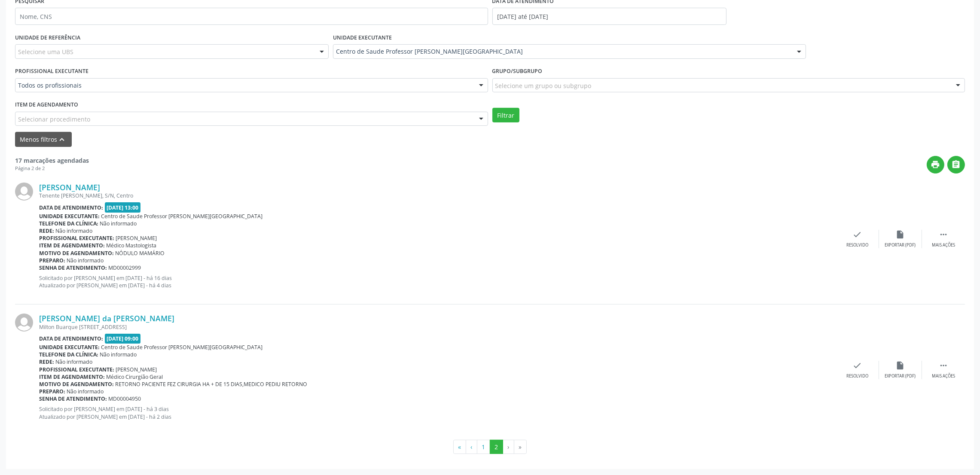 The image size is (980, 475). I want to click on span: Selecione um grupo ou subgrupo, so click(543, 85).